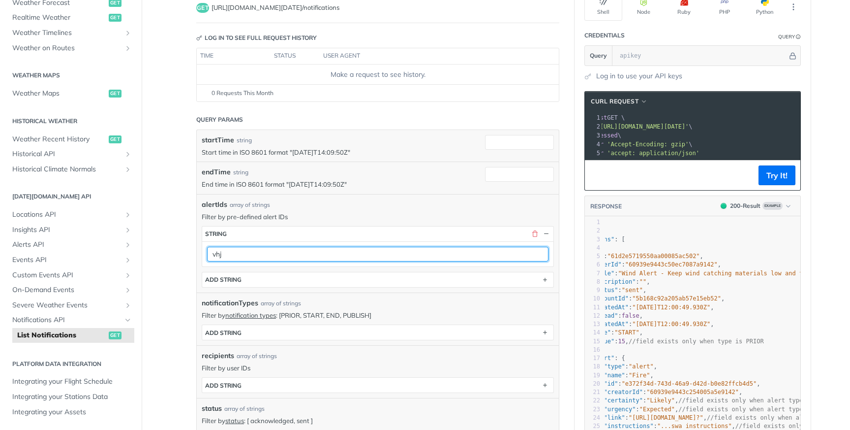  I want to click on label: endTime, so click(216, 172).